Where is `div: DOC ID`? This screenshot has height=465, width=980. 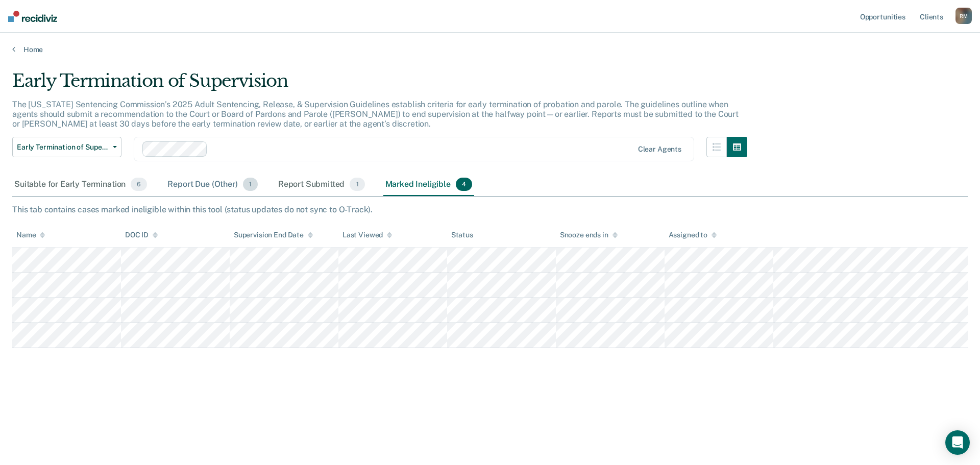
div: DOC ID is located at coordinates (142, 235).